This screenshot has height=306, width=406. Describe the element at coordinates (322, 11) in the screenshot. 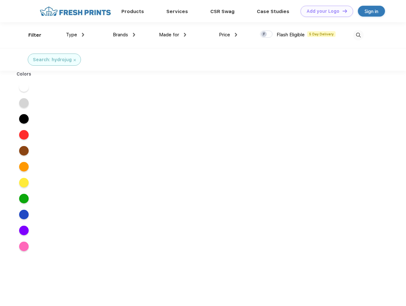

I see `div: Add your Logo` at that location.